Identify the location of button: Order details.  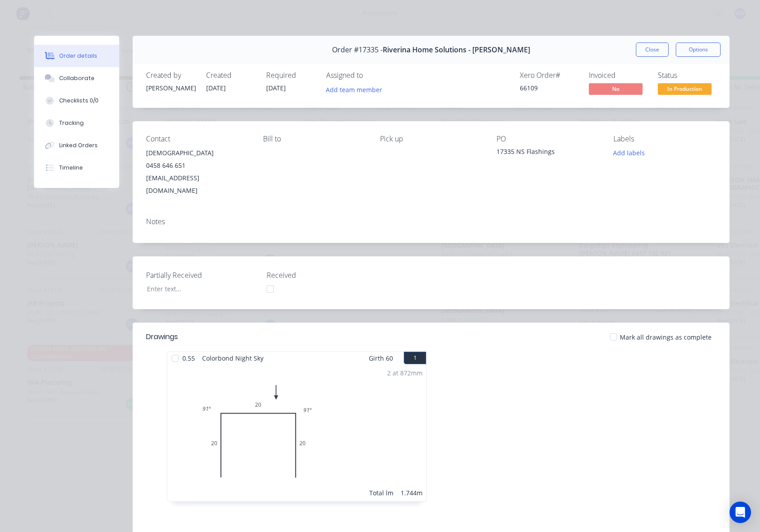
(77, 56).